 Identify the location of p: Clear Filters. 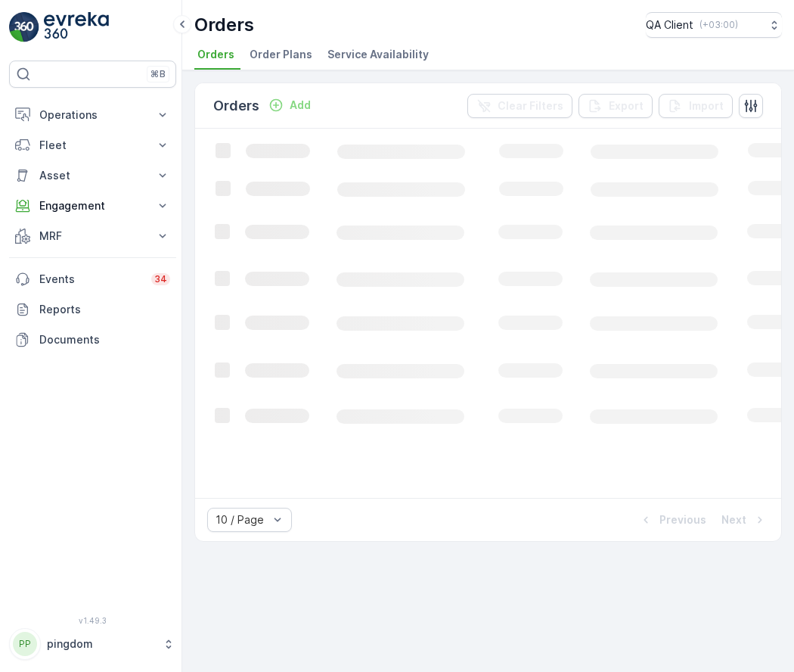
(530, 106).